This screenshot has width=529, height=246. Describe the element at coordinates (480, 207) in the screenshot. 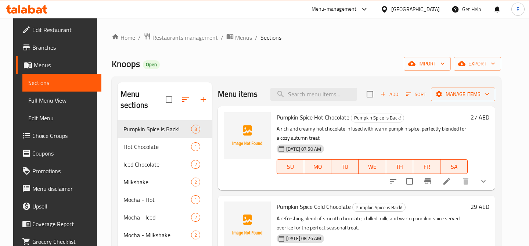

I see `h6: 29 AED` at that location.